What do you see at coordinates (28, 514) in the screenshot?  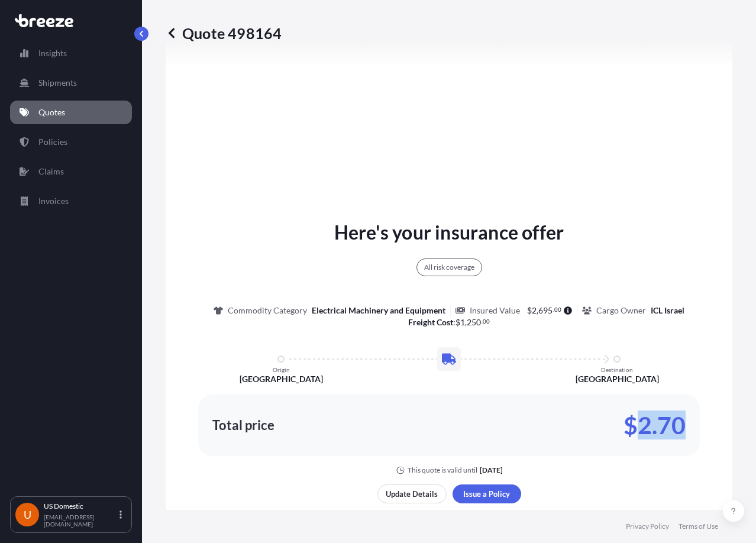 I see `span: U` at bounding box center [28, 514].